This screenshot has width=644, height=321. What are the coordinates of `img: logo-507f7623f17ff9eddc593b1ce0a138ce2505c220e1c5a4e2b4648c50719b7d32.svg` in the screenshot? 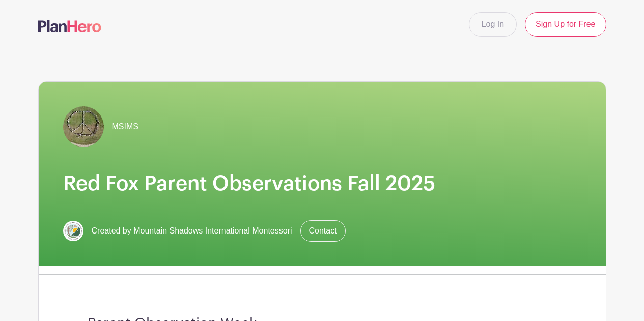 It's located at (69, 26).